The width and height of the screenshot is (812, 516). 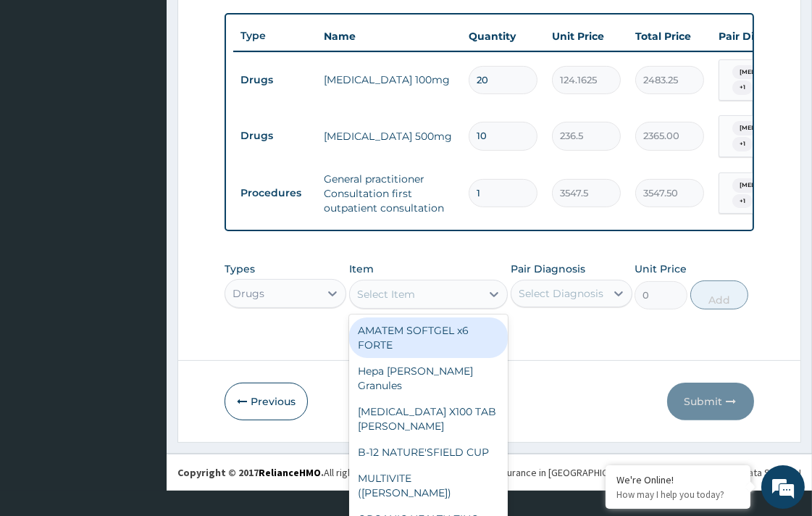 What do you see at coordinates (266, 402) in the screenshot?
I see `button: Previous` at bounding box center [266, 402].